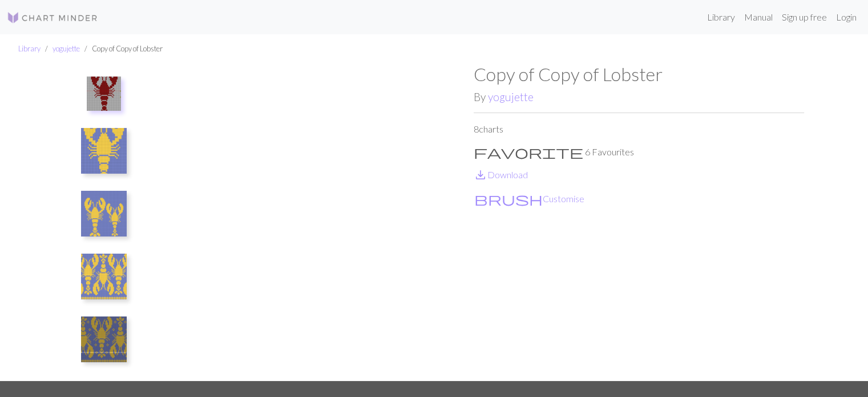 The width and height of the screenshot is (868, 397). I want to click on h2: By, so click(639, 96).